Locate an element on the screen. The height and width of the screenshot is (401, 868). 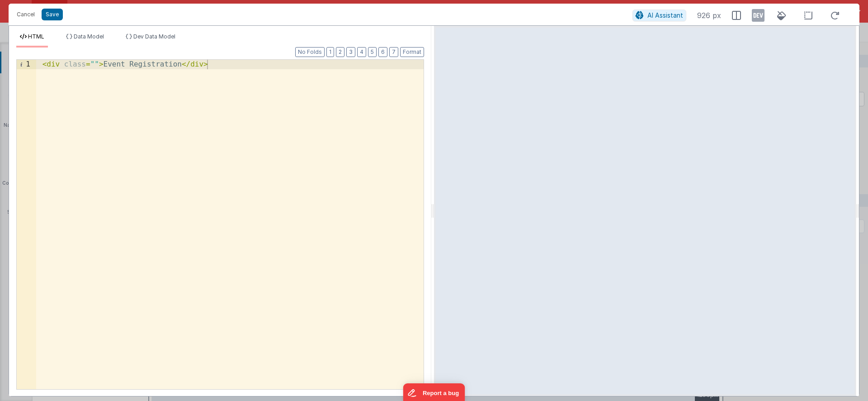
button: 7 is located at coordinates (394, 52).